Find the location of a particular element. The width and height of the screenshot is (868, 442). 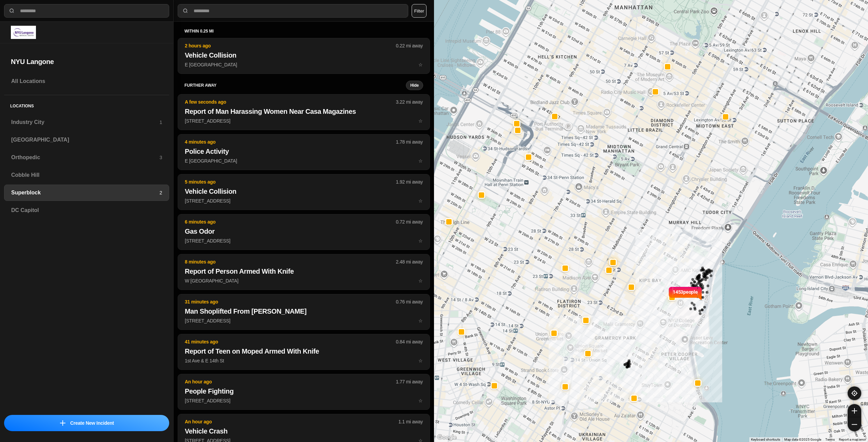

button: Keyboard shortcuts is located at coordinates (766, 440).